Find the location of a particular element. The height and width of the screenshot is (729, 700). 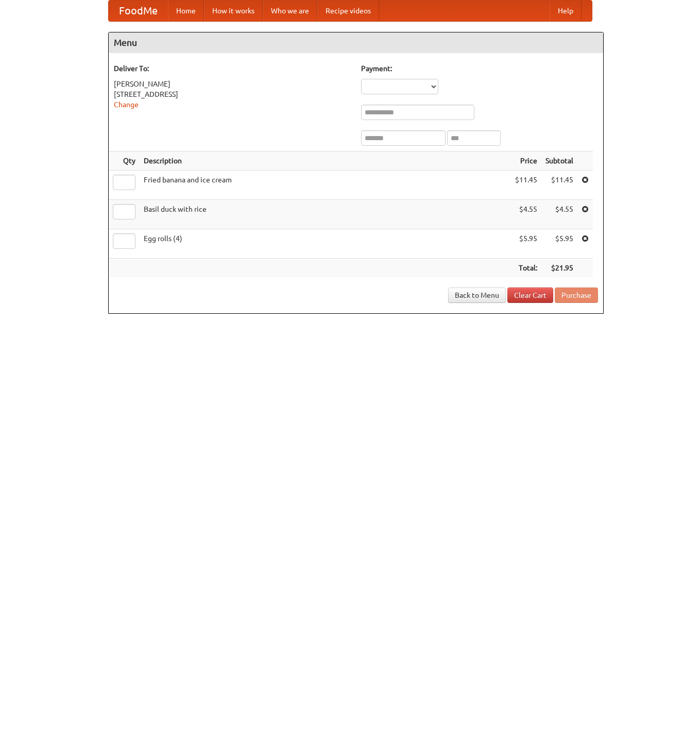

th: Total: is located at coordinates (526, 268).